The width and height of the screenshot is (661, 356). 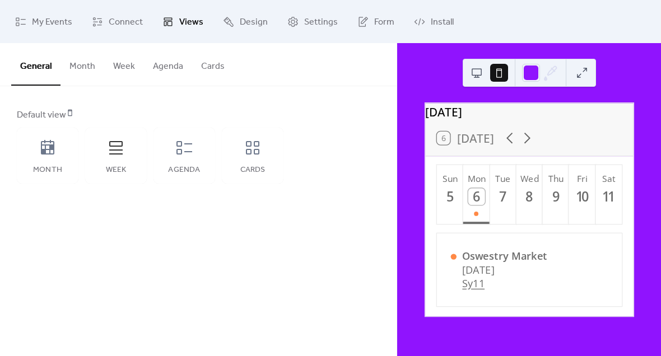 What do you see at coordinates (581, 194) in the screenshot?
I see `button: Fri10` at bounding box center [581, 194].